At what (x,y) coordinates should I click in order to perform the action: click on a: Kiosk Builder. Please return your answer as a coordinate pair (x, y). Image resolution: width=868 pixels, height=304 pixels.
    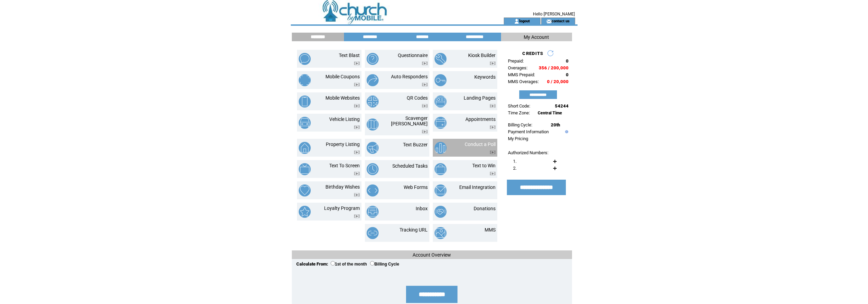
    Looking at the image, I should click on (482, 55).